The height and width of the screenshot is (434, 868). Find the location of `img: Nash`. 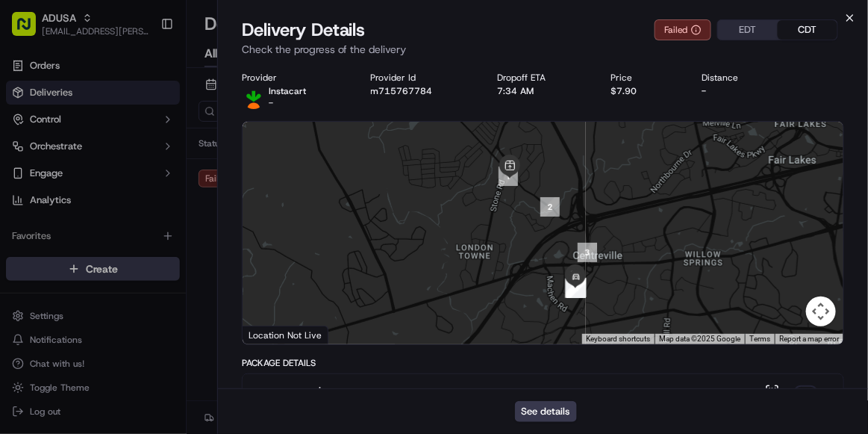

img: Nash is located at coordinates (30, 29).